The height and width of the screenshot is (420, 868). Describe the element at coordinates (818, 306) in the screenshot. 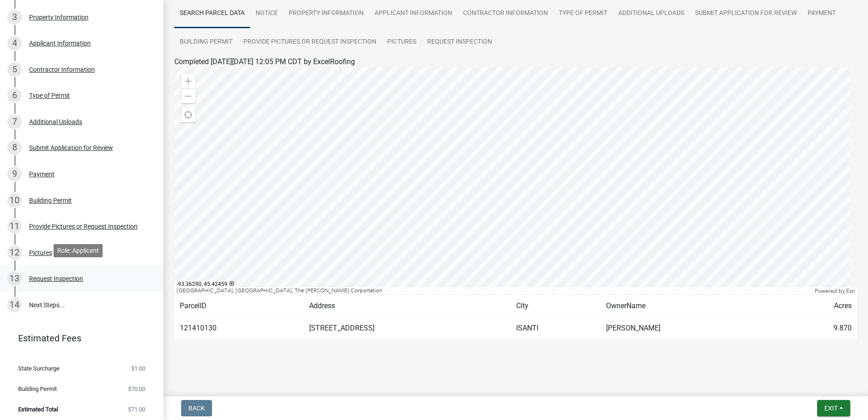

I see `td: Acres` at that location.